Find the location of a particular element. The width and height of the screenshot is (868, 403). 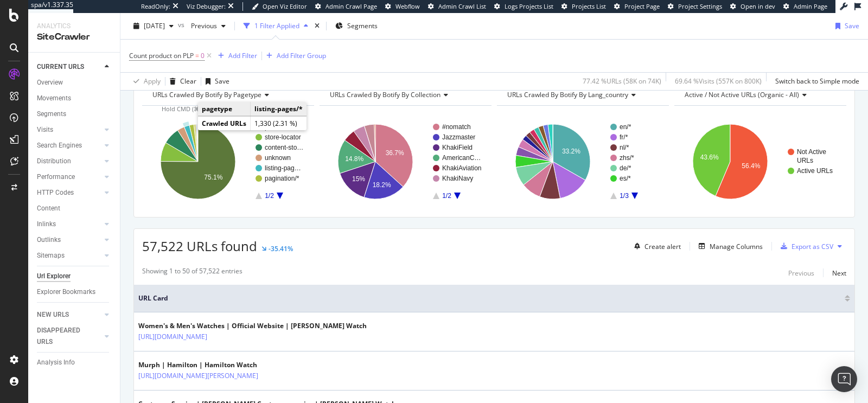

div: Create alert is located at coordinates (662, 246).